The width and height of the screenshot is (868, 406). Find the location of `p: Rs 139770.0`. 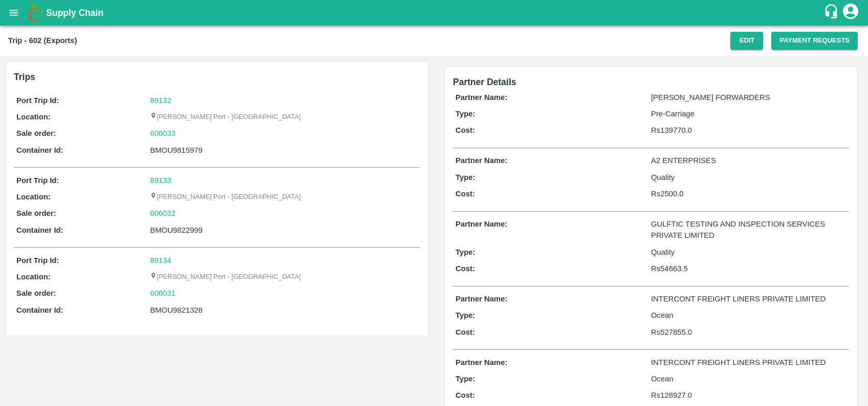

p: Rs 139770.0 is located at coordinates (749, 130).